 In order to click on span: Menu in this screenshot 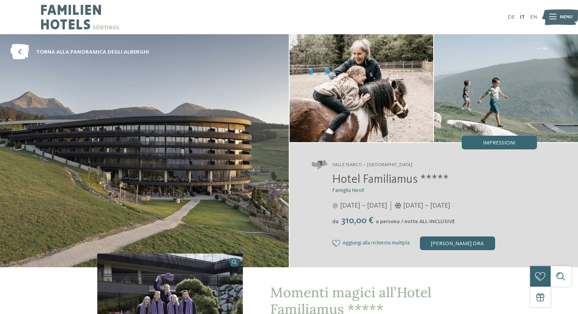, I will do `click(566, 17)`.